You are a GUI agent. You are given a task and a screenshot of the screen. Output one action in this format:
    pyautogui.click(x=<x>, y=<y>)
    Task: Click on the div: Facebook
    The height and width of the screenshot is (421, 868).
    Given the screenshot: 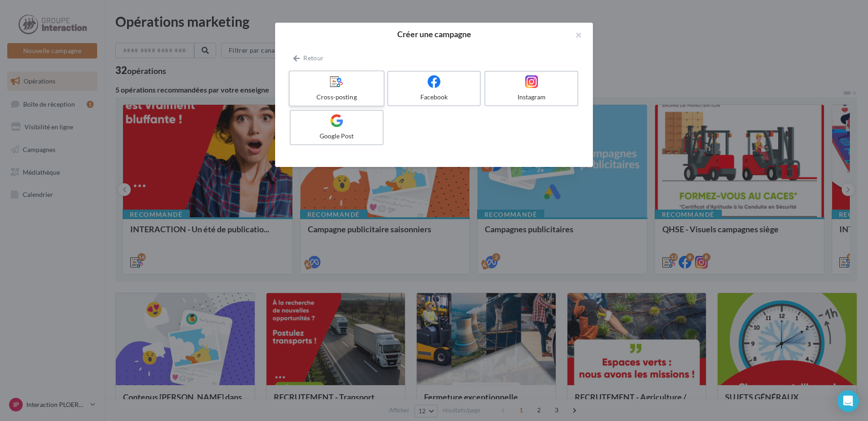 What is the action you would take?
    pyautogui.click(x=434, y=97)
    